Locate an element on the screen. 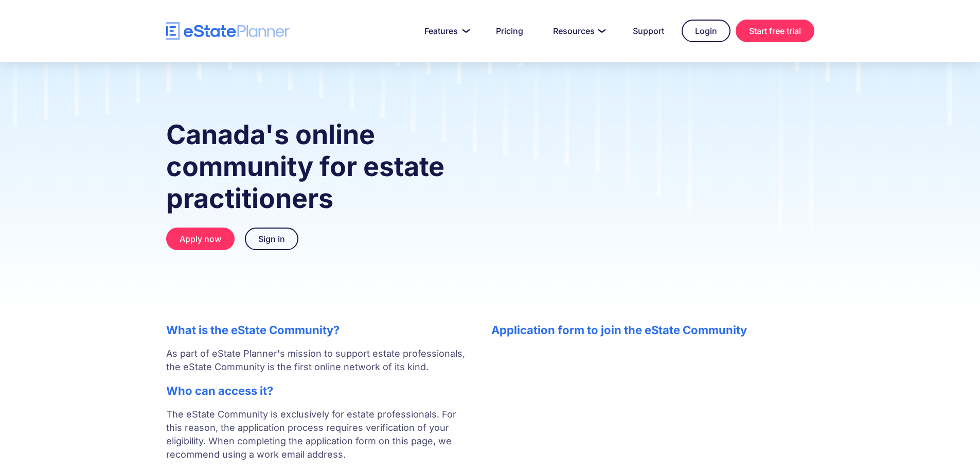 This screenshot has width=980, height=469. a: Sign in is located at coordinates (272, 239).